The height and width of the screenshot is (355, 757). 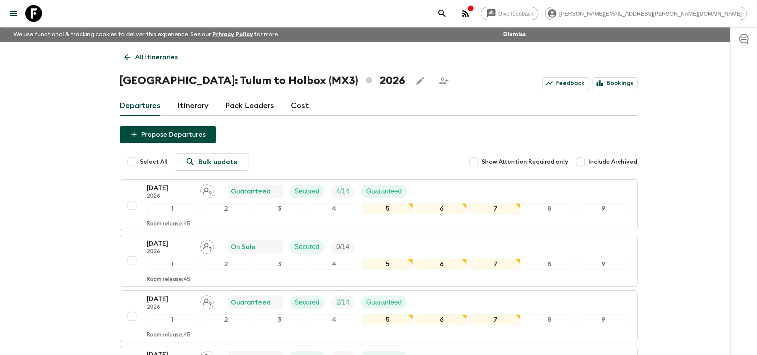 What do you see at coordinates (168, 135) in the screenshot?
I see `button: Propose Departures` at bounding box center [168, 135].